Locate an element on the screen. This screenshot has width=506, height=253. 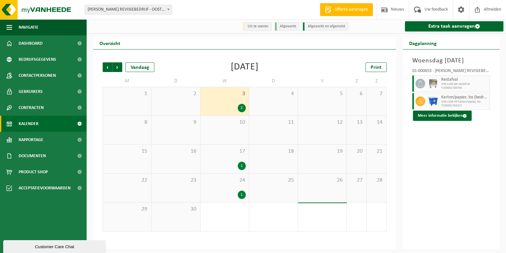
span: Print is located at coordinates (376, 67).